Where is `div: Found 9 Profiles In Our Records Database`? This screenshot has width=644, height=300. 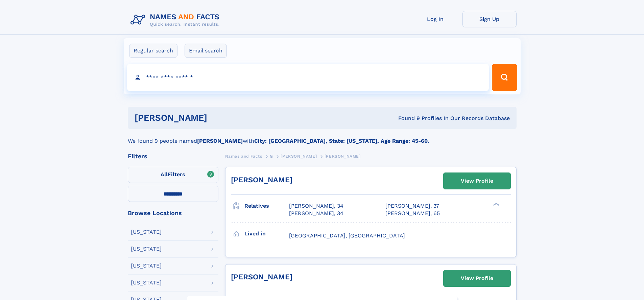
div: Found 9 Profiles In Our Records Database is located at coordinates (406, 118).